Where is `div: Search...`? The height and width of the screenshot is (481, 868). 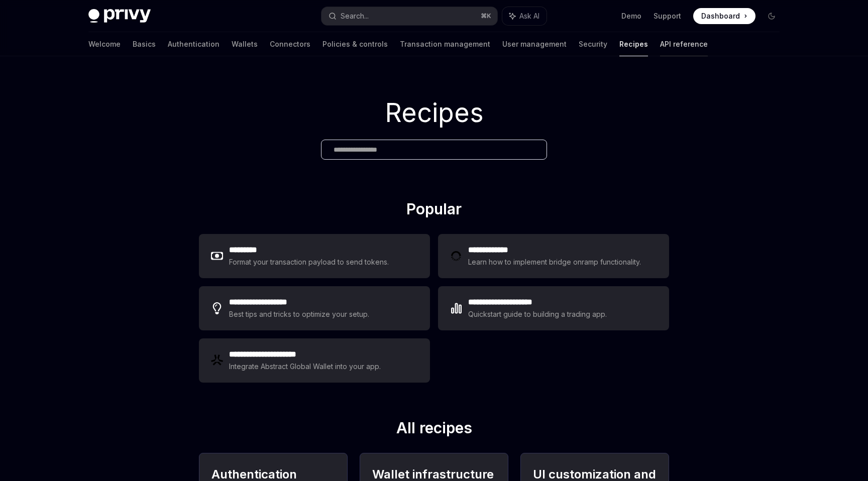
div: Search... is located at coordinates (355, 16).